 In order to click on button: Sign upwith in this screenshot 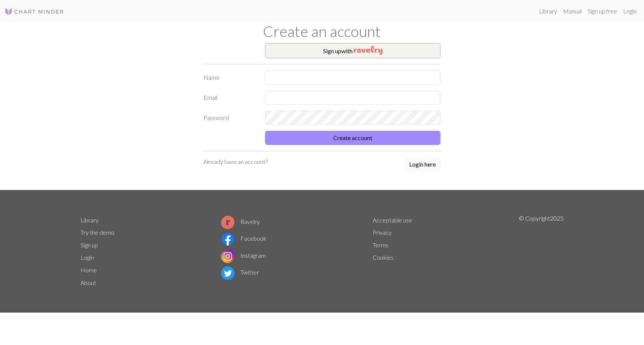, I will do `click(353, 50)`.